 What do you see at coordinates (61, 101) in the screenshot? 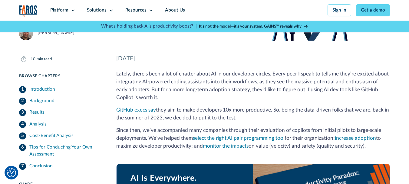
I see `a: Background` at bounding box center [61, 101].